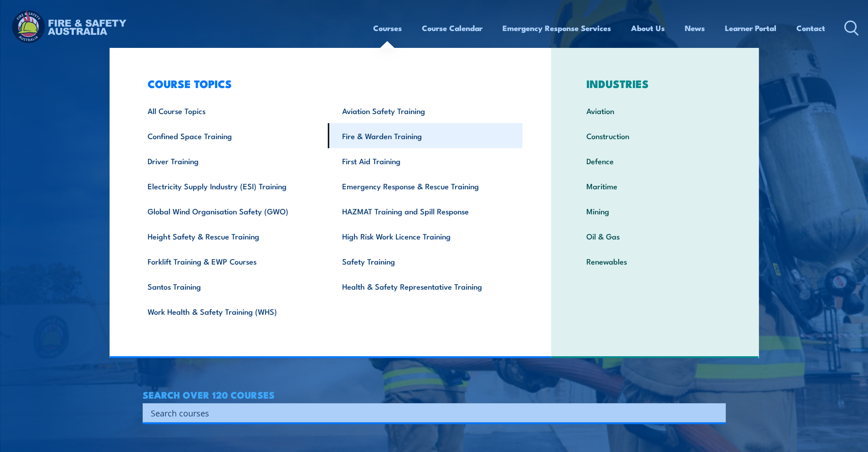 The image size is (868, 452). I want to click on a: Emergency Response Services, so click(557, 28).